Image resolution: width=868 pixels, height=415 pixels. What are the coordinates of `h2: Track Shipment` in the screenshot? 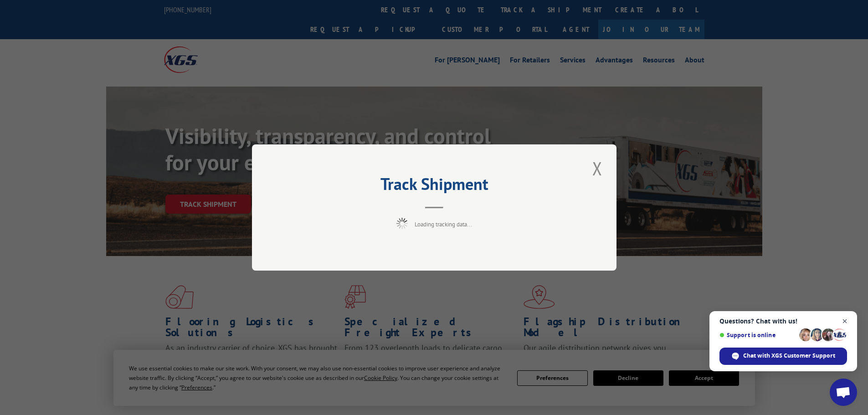 It's located at (434, 186).